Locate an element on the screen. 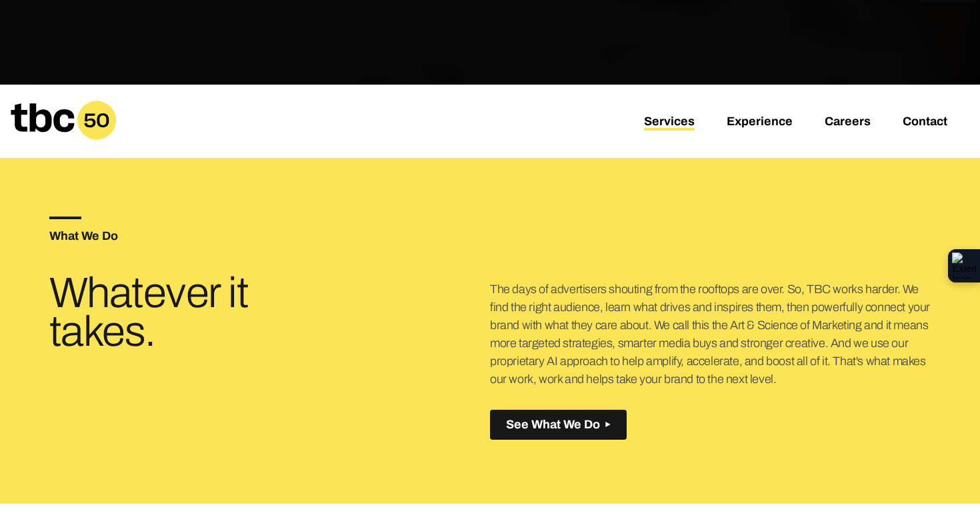 The width and height of the screenshot is (980, 531). p: The days of advertisers shouting from the rooftops are over. So, TBC works harder. We find the ri... is located at coordinates (710, 334).